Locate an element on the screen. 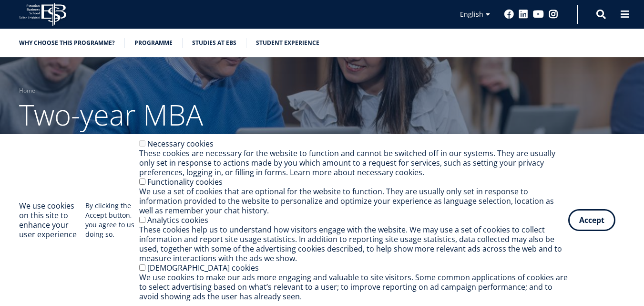 This screenshot has width=644, height=306. a: Programme is located at coordinates (154, 43).